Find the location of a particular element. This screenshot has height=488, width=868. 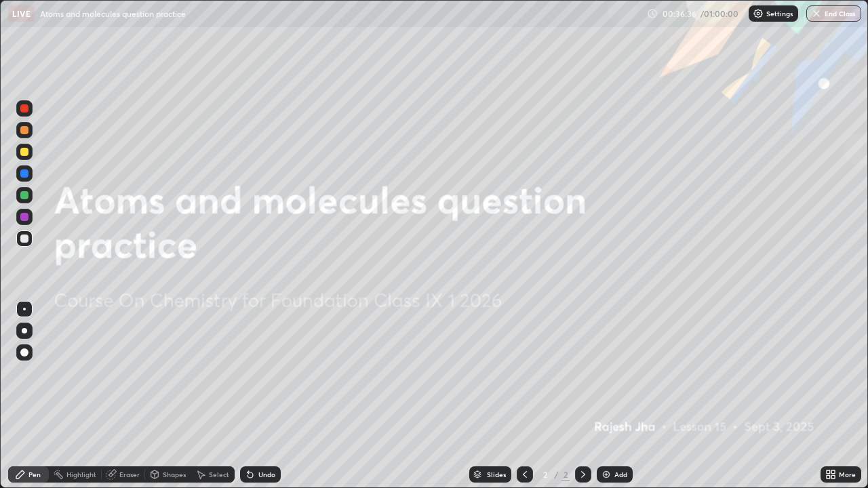

div: More is located at coordinates (847, 474).